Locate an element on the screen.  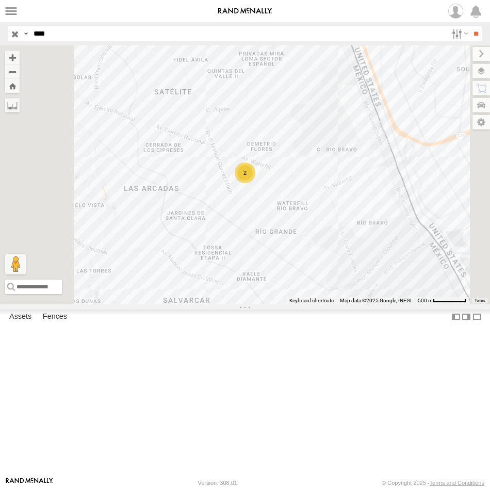
label: Fences is located at coordinates (55, 318).